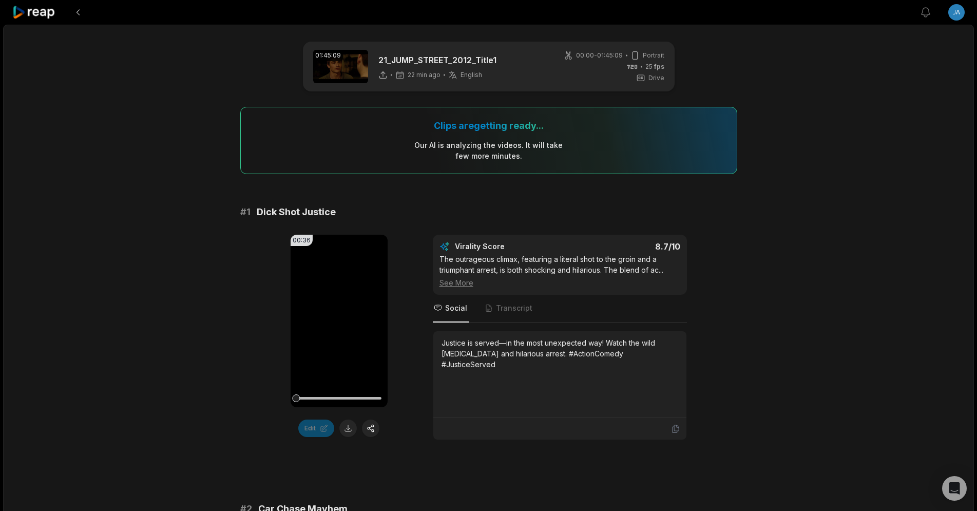 The height and width of the screenshot is (511, 977). I want to click on span: Portrait, so click(654, 55).